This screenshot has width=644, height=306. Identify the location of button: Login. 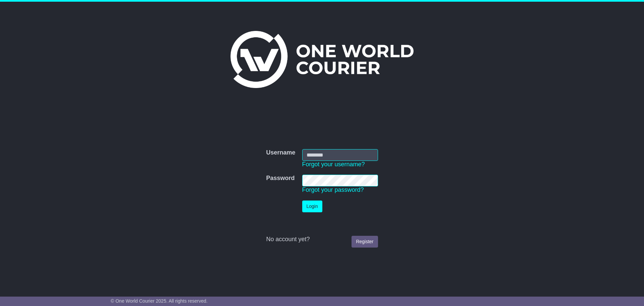
(312, 206).